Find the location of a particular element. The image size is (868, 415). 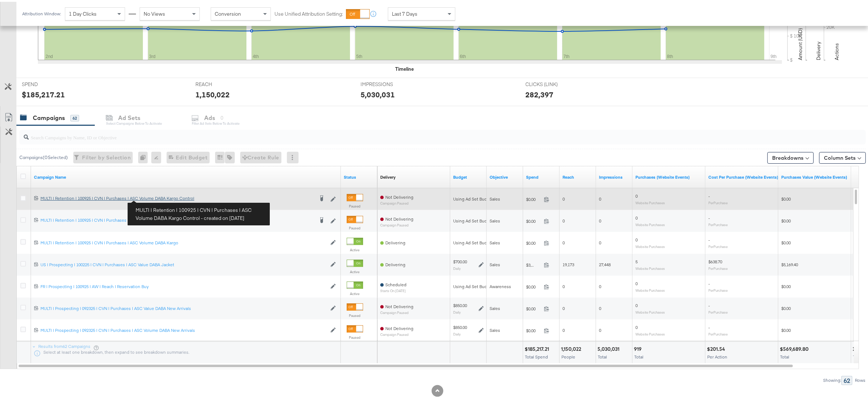

div: Rows is located at coordinates (860, 379).